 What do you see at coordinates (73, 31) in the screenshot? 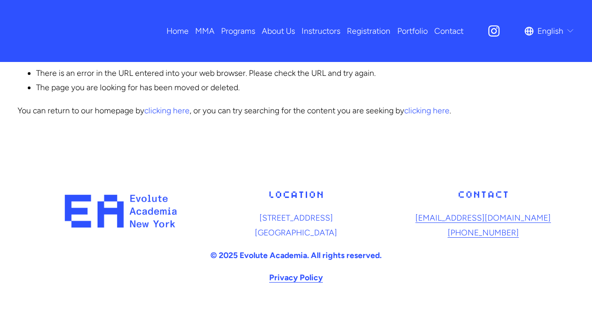
I see `img: EA` at bounding box center [73, 31].